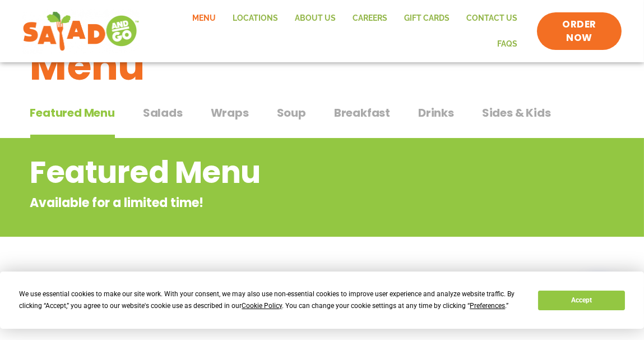 This screenshot has width=644, height=340. What do you see at coordinates (230, 113) in the screenshot?
I see `span: Wraps` at bounding box center [230, 113].